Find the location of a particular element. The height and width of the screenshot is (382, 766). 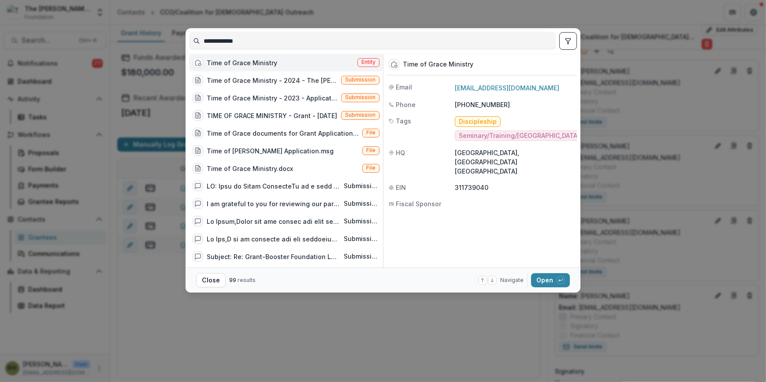

span: HQ is located at coordinates (400, 153).